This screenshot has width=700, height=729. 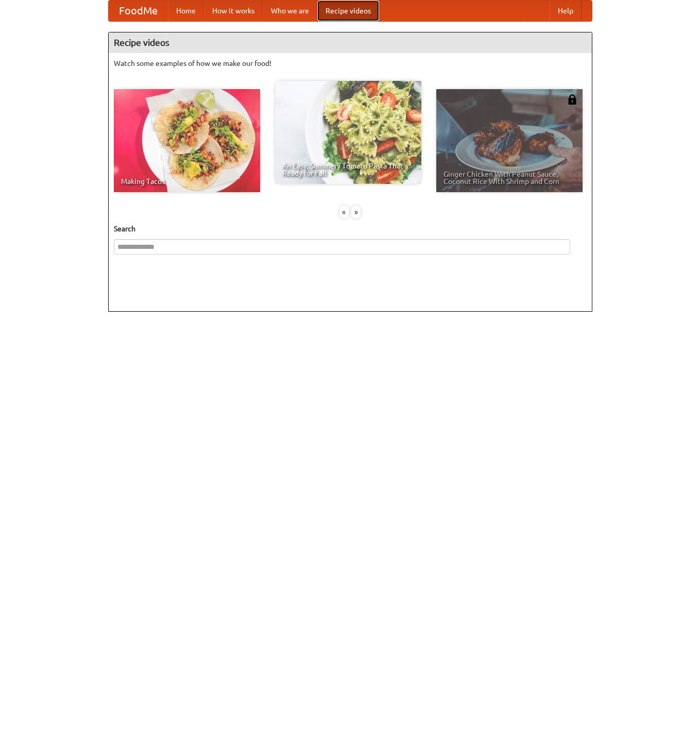 I want to click on span: Making Tacos, so click(x=187, y=182).